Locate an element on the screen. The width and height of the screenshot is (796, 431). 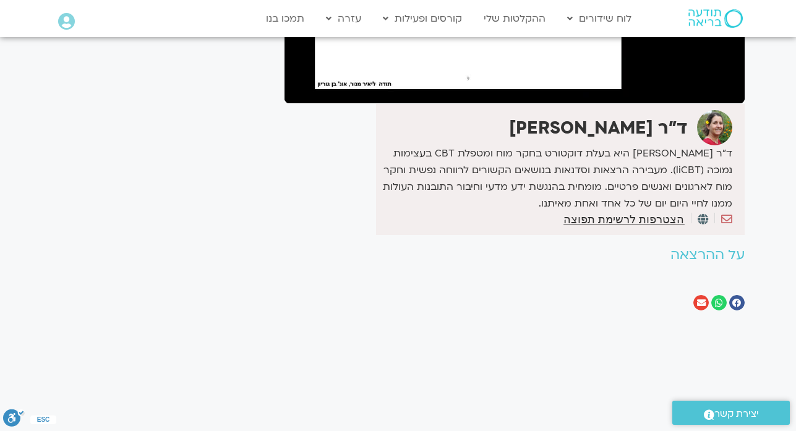
h2: על ההרצאה is located at coordinates (514, 255).